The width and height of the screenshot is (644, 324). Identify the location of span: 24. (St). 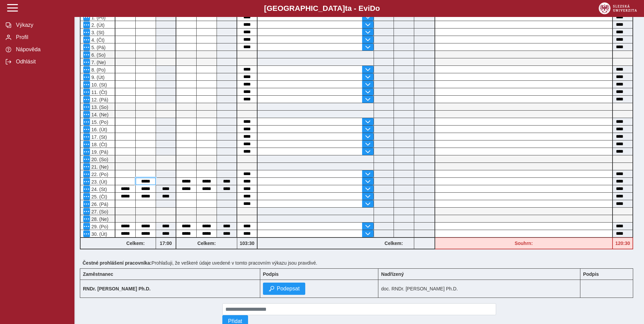
(98, 189).